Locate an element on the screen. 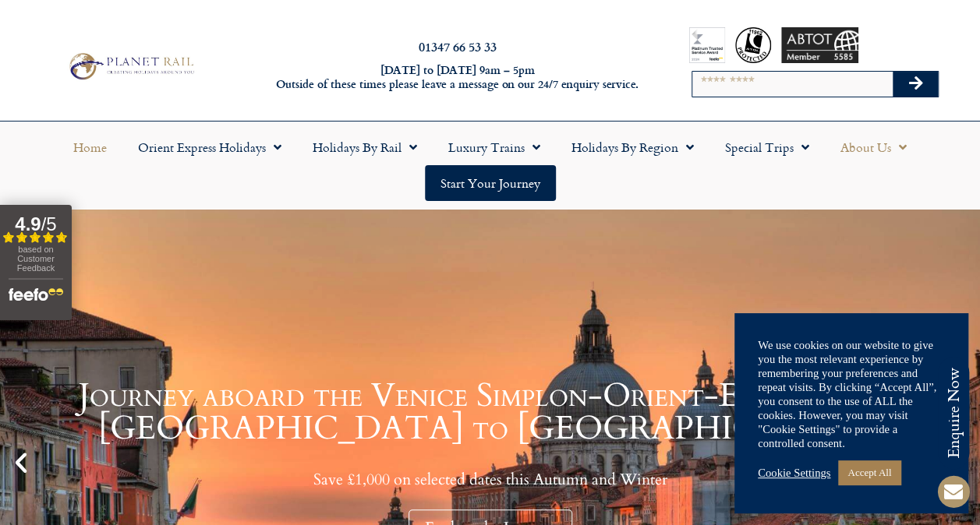 This screenshot has width=980, height=525. a: Holidays by Region is located at coordinates (632, 148).